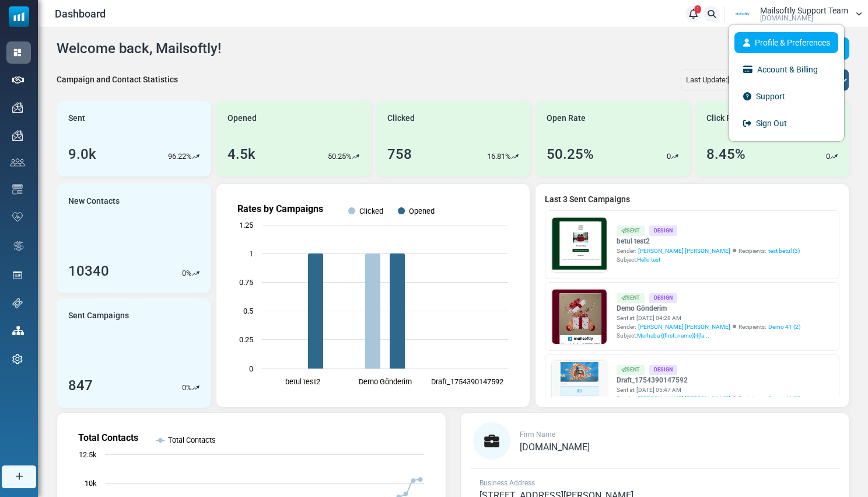 The height and width of the screenshot is (497, 868). What do you see at coordinates (87, 454) in the screenshot?
I see `text: 12.5k` at bounding box center [87, 454].